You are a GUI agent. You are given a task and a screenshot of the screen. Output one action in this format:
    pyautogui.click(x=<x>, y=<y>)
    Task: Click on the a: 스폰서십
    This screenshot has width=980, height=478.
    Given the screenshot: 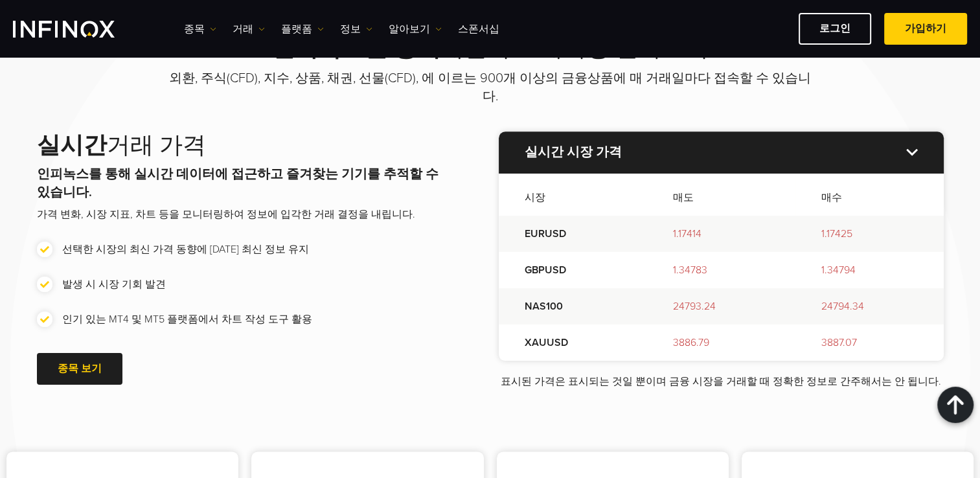 What is the action you would take?
    pyautogui.click(x=479, y=29)
    